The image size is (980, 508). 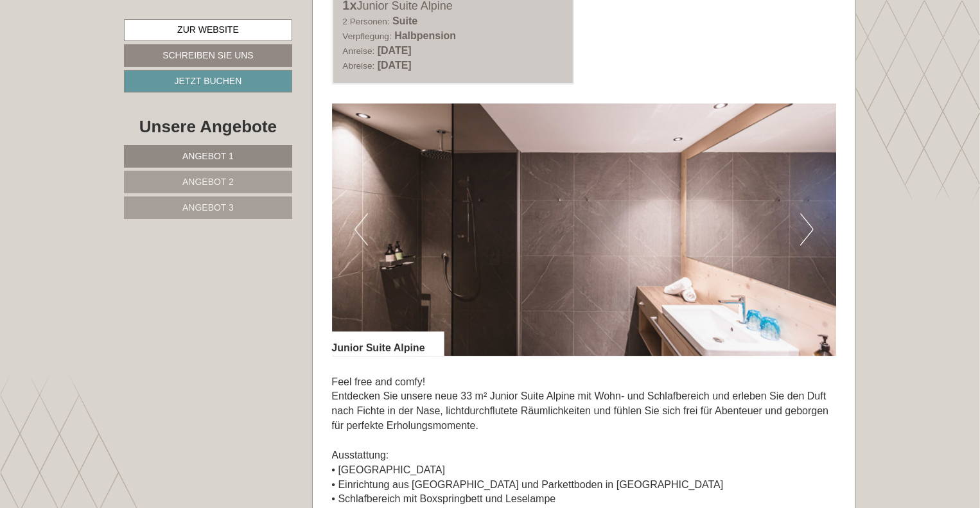 I want to click on div: Junior Suite Alpine, so click(x=388, y=344).